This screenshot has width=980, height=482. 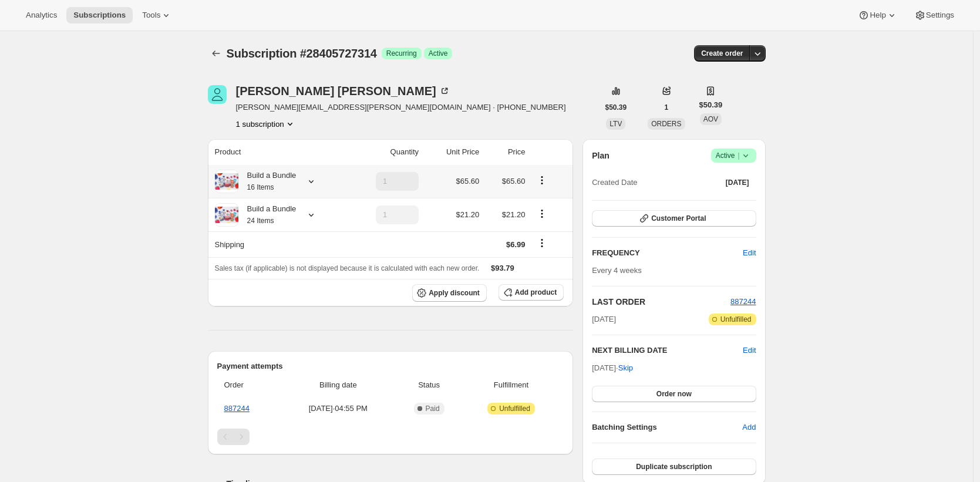 What do you see at coordinates (261, 221) in the screenshot?
I see `small: 24 Items` at bounding box center [261, 221].